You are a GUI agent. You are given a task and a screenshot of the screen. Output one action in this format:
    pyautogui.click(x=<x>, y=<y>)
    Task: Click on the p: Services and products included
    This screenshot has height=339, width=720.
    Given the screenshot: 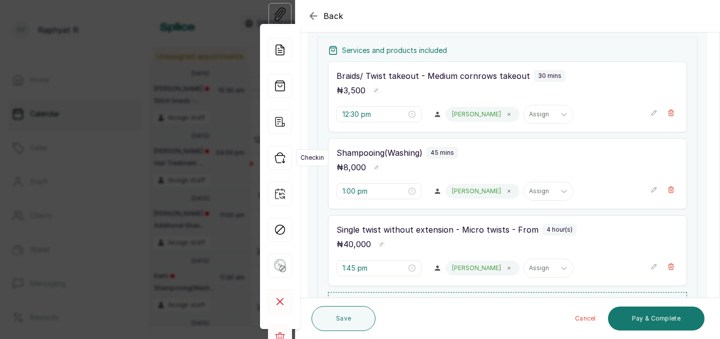 What is the action you would take?
    pyautogui.click(x=394, y=50)
    